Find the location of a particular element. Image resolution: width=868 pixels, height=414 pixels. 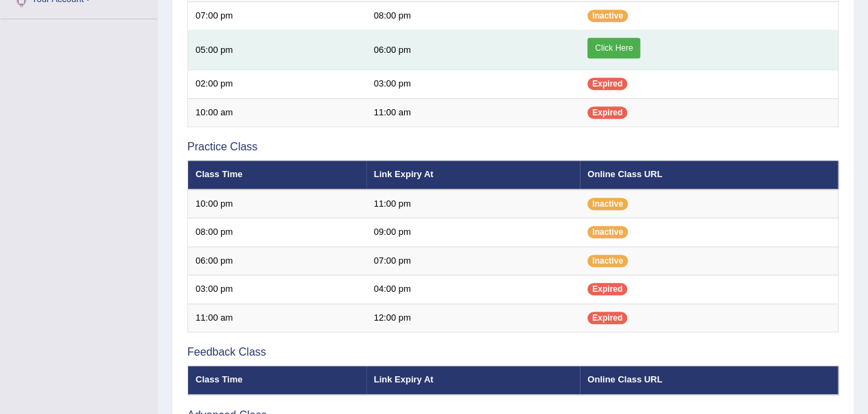

td: 04:00 pm is located at coordinates (473, 290).